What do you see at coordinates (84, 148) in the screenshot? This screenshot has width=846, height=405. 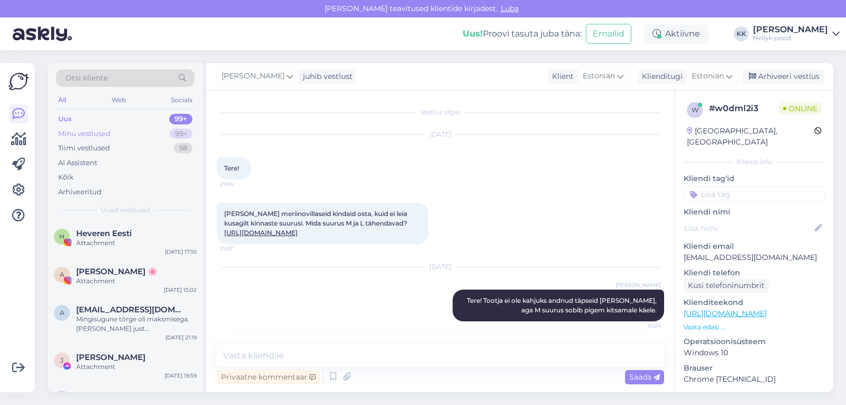 I see `div: Tiimi vestlused` at bounding box center [84, 148].